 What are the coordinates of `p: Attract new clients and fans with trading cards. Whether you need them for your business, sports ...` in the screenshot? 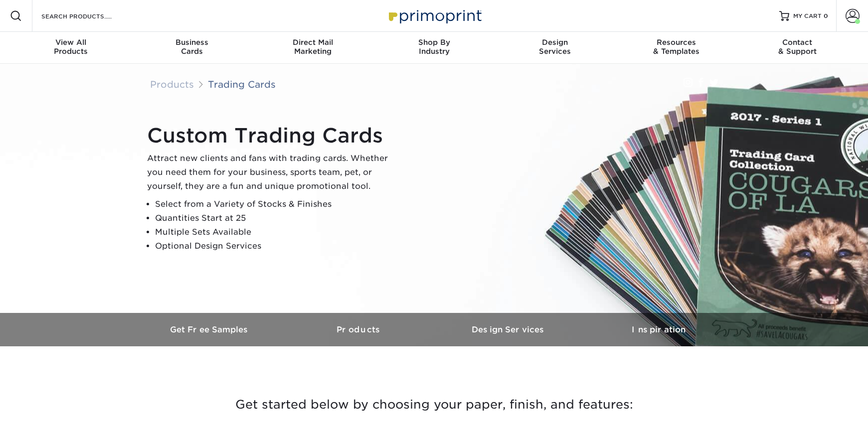 It's located at (272, 173).